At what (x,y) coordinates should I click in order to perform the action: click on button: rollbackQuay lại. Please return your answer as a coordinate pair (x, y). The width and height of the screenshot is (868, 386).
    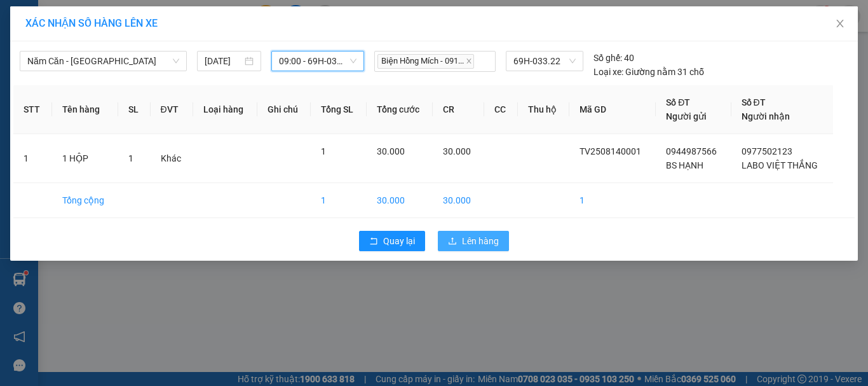
    Looking at the image, I should click on (392, 241).